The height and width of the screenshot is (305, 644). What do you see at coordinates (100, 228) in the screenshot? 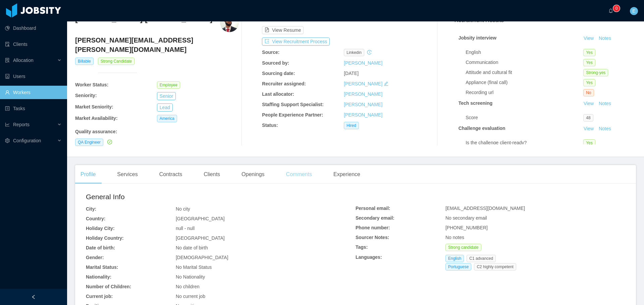
I see `b: Holiday City:` at bounding box center [100, 228].